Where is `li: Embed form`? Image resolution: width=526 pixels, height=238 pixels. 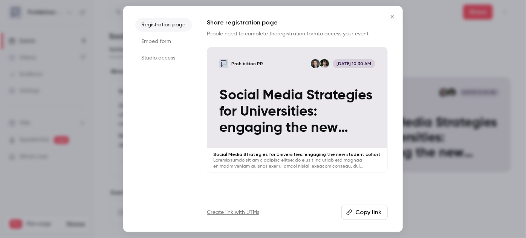 li: Embed form is located at coordinates (164, 41).